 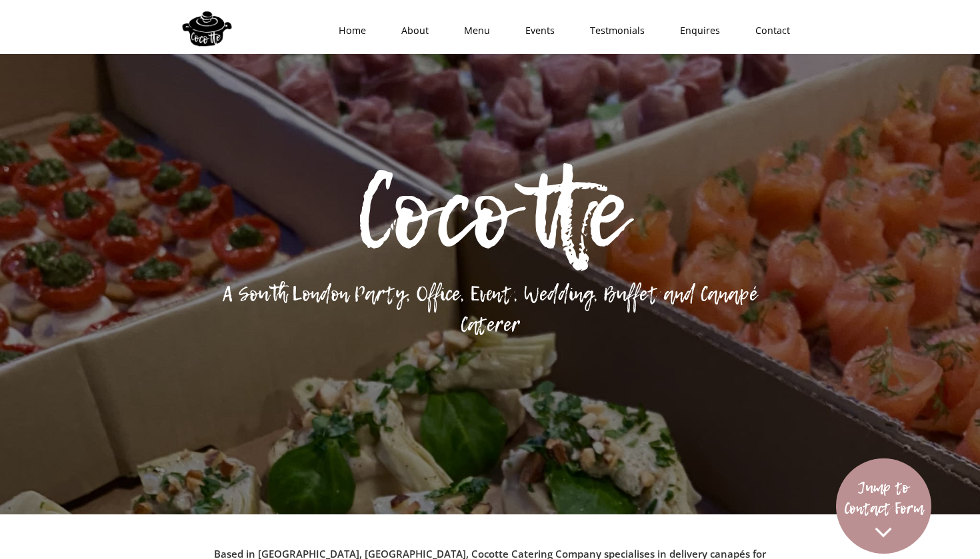 What do you see at coordinates (613, 31) in the screenshot?
I see `a: Testmonials` at bounding box center [613, 31].